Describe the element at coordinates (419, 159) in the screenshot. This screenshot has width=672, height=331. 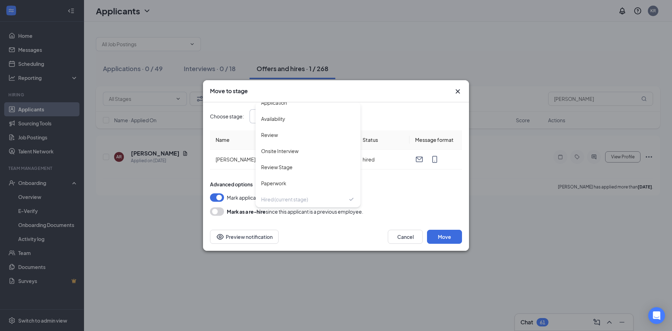
I see `svg: Email` at that location.